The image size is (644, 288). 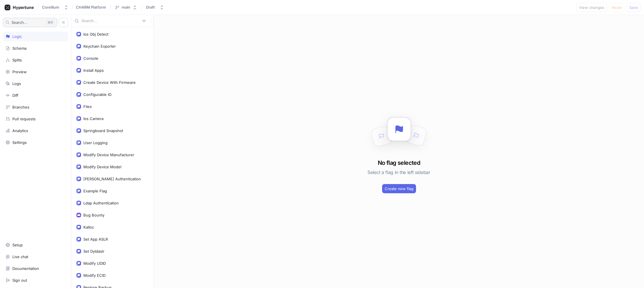 I want to click on button: Draft, so click(x=155, y=7).